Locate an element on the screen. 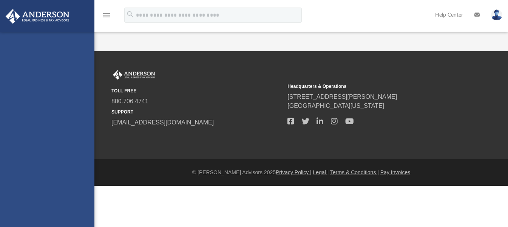 This screenshot has height=227, width=508. small: SUPPORT is located at coordinates (197, 112).